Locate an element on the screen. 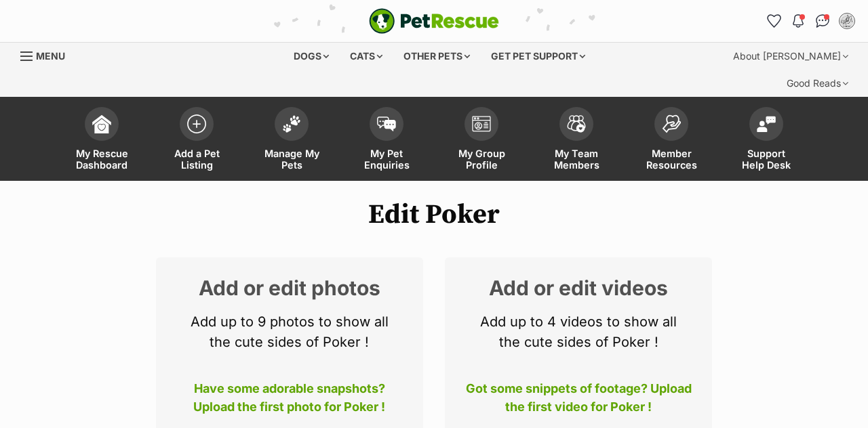 The image size is (868, 428). img: chat-41dd97257d64d25036548639549fe6c8038ab92f7586957e7f3b1b290dea8141.svg is located at coordinates (822, 21).